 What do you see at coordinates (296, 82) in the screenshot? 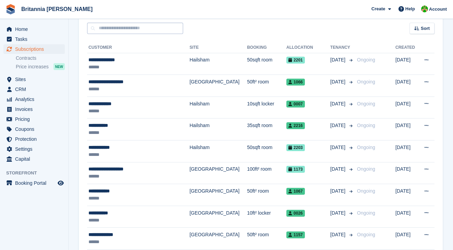
I see `span: 1066` at bounding box center [296, 82].